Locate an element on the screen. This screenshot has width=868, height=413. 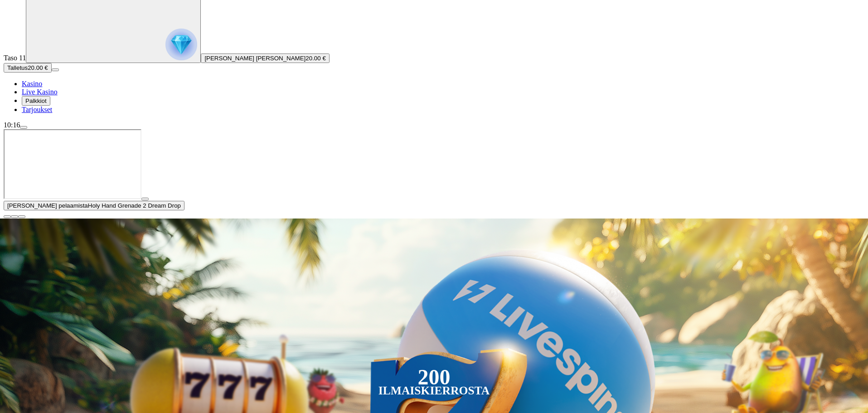
span: Taso 11 is located at coordinates (14, 58).